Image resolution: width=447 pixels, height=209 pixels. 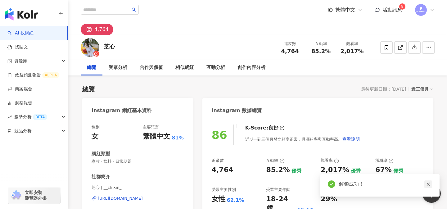 What do you see at coordinates (36, 195) in the screenshot?
I see `span: 立即安裝 瀏覽器外掛` at bounding box center [36, 195].